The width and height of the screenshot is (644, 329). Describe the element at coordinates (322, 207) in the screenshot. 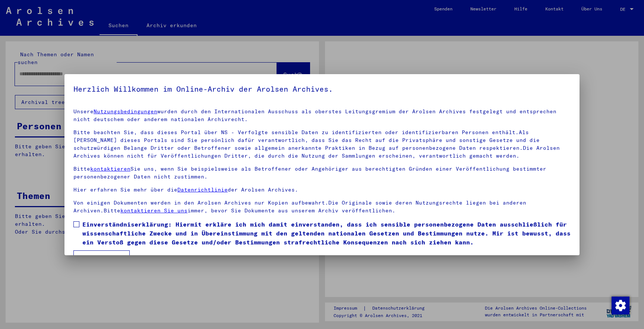

I see `p: Von einigen Dokumenten werden in den Arolsen Archives nur Kopien aufbewahrt.Die Originale sowie d...` at that location.